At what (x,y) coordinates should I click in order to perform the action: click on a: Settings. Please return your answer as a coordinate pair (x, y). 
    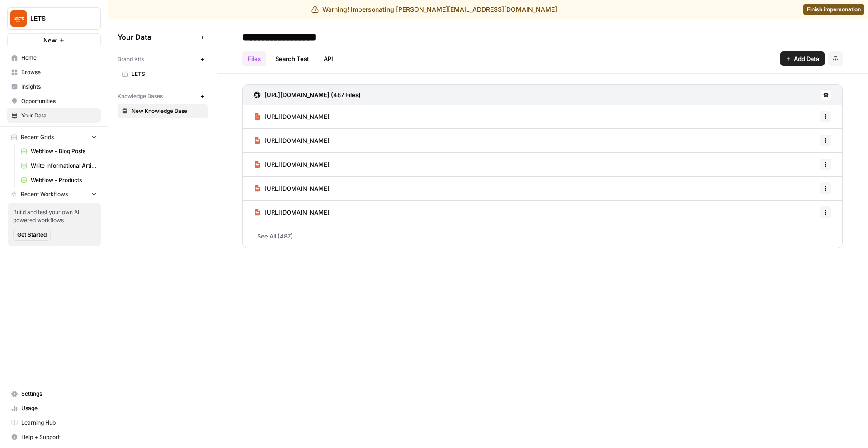
    Looking at the image, I should click on (54, 394).